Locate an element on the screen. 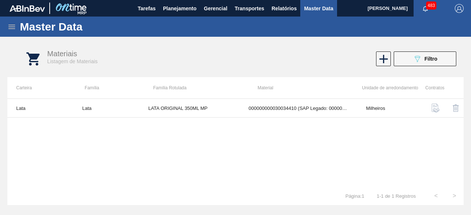 The height and width of the screenshot is (215, 471). span: 1 - 1 de 1 Registros is located at coordinates (395, 196).